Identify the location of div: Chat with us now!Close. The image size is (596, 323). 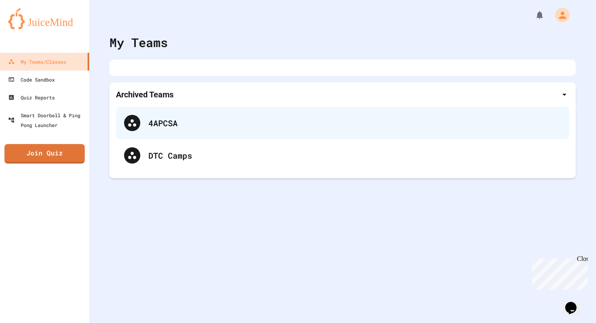
(30, 27).